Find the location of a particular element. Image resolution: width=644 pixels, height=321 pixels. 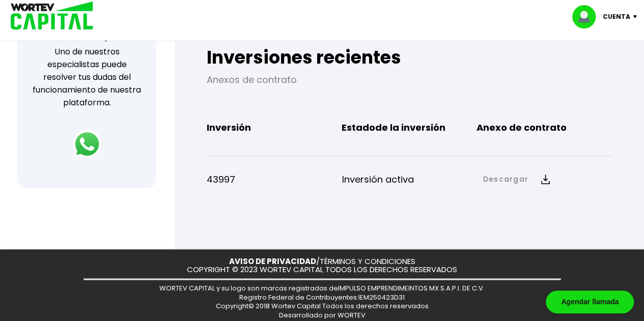

span: Copyright© 2018 Wortev Capital Todos los derechos reservados is located at coordinates (322, 306).